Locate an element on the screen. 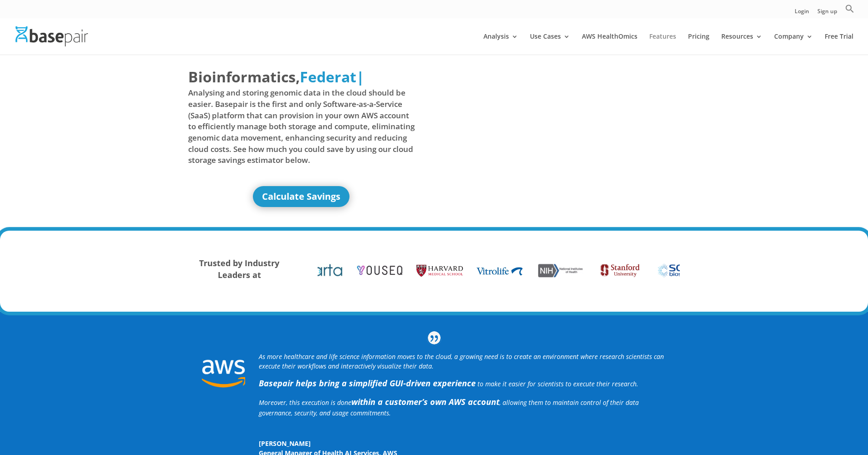 This screenshot has height=455, width=868. a: Sign up is located at coordinates (827, 14).